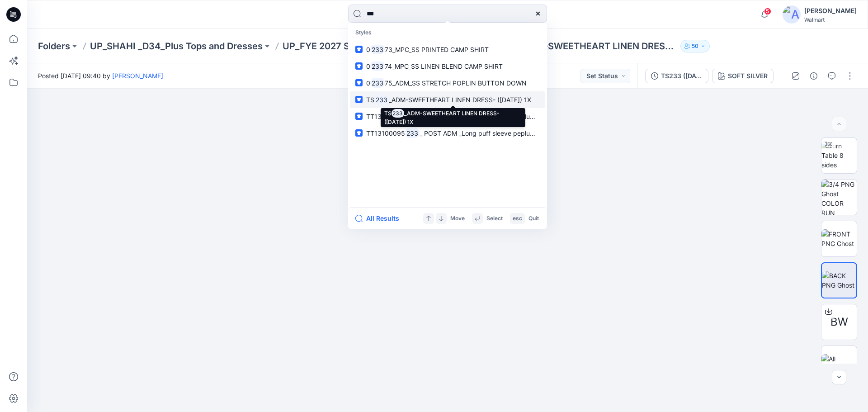  Describe the element at coordinates (456, 83) in the screenshot. I see `span: 75_ADM_SS STRETCH POPLIN BUTTON DOWN` at that location.